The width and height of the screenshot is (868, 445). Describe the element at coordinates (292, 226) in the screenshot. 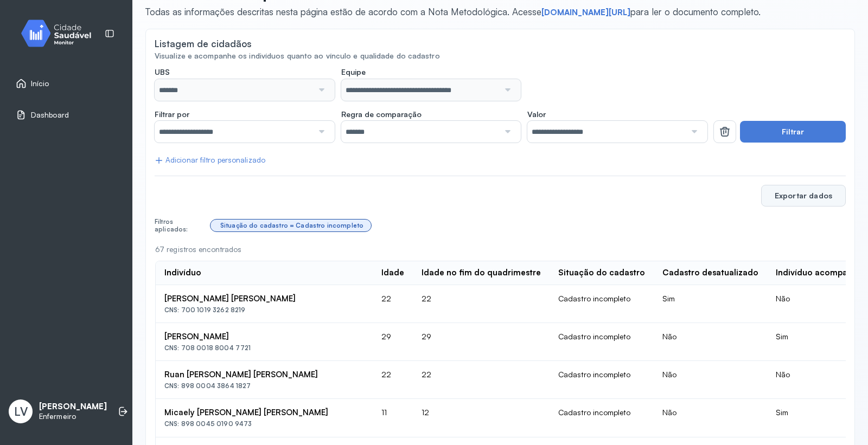

I see `div: Situação do cadastro = Cadastro incompleto` at that location.